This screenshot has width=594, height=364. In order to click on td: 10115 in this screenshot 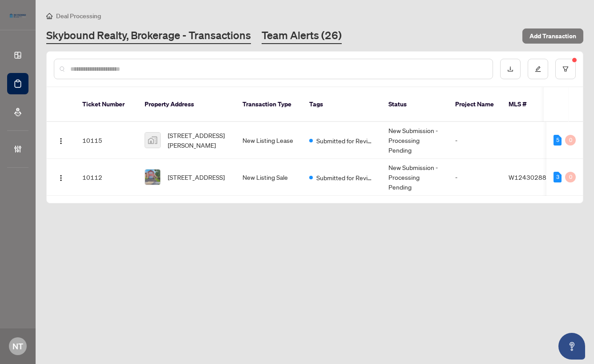, I will do `click(106, 140)`.